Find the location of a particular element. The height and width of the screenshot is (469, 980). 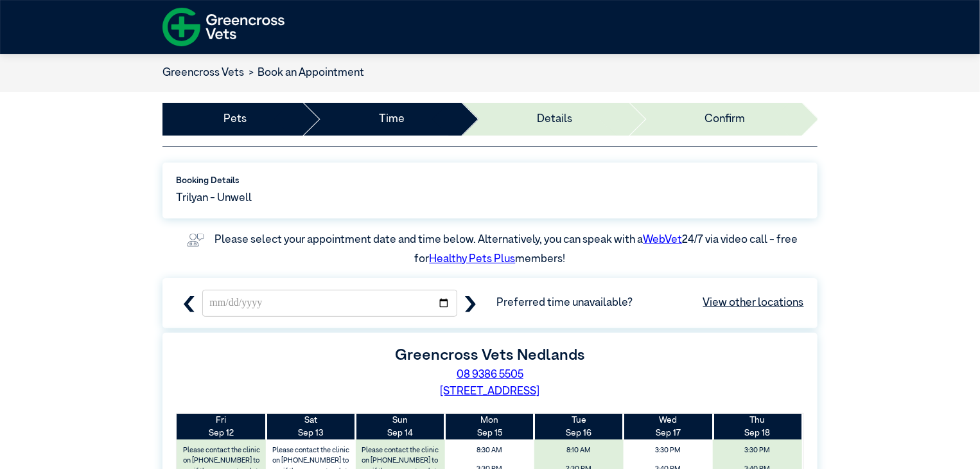

span: 8:30 AM is located at coordinates (489, 450).